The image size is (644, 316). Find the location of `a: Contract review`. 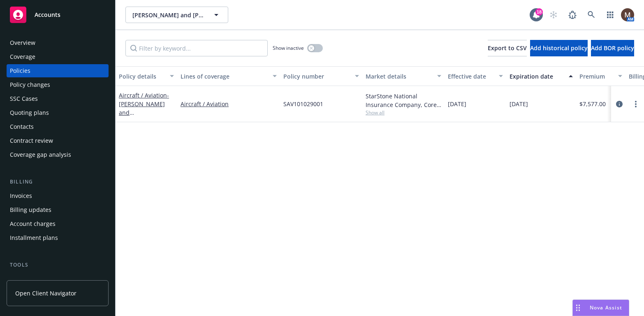

a: Contract review is located at coordinates (58, 141).